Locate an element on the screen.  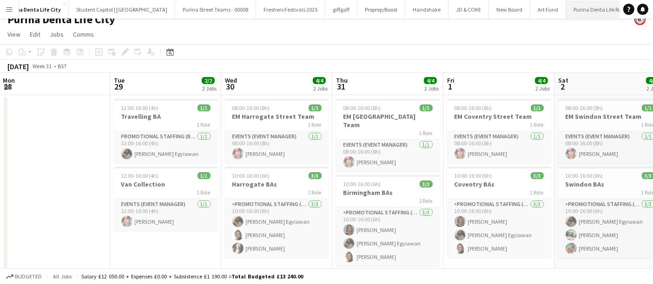
div: 08:00-16:00 (8h)1/1EM Coventry Street Team1 RoleEvents (Event Manager)1/108:00-16:00 (8h)[PERSON_... is located at coordinates (499, 131).